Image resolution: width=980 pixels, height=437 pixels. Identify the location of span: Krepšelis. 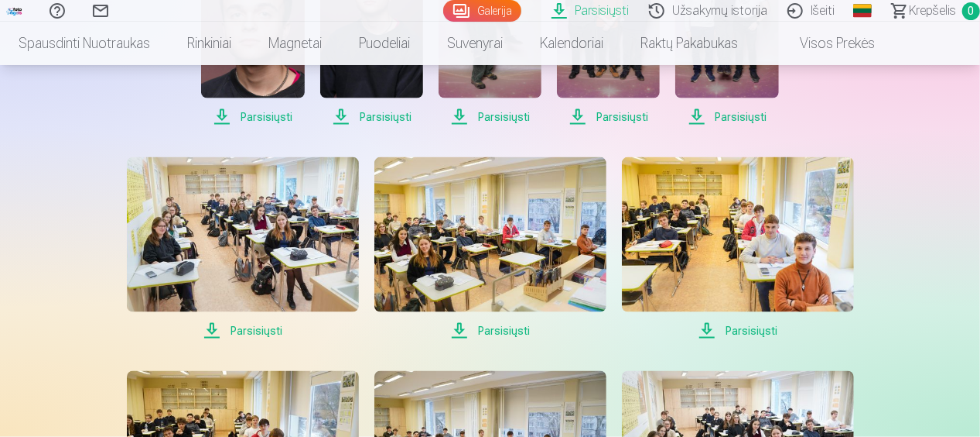
(932, 11).